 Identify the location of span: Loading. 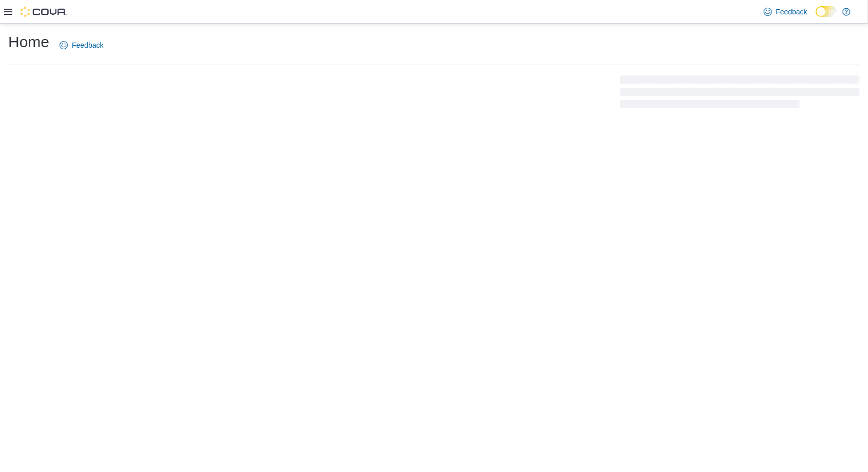
(740, 94).